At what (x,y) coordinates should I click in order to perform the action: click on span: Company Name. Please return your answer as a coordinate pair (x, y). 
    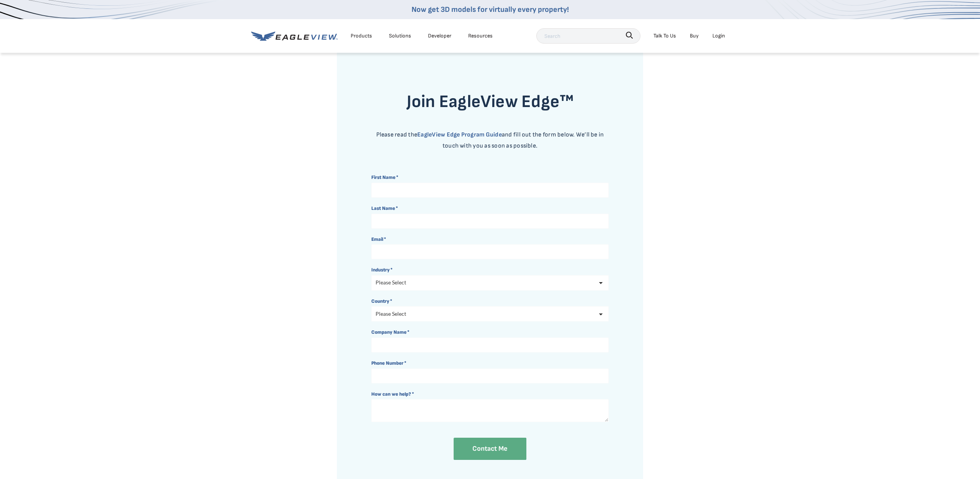
    Looking at the image, I should click on (389, 332).